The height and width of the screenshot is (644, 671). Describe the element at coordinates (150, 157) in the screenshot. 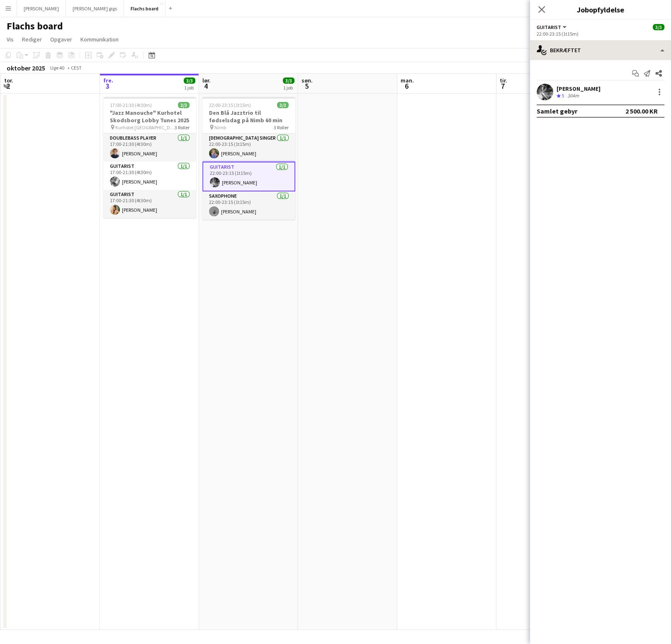

I see `div: 17:00-21:30 (4t30m)3/3"Jazz Manouche" Kurhotel Skodsborg Lobby Tunes 2025 Kurhotel [GEOGRAPHIC_DA...` at that location.